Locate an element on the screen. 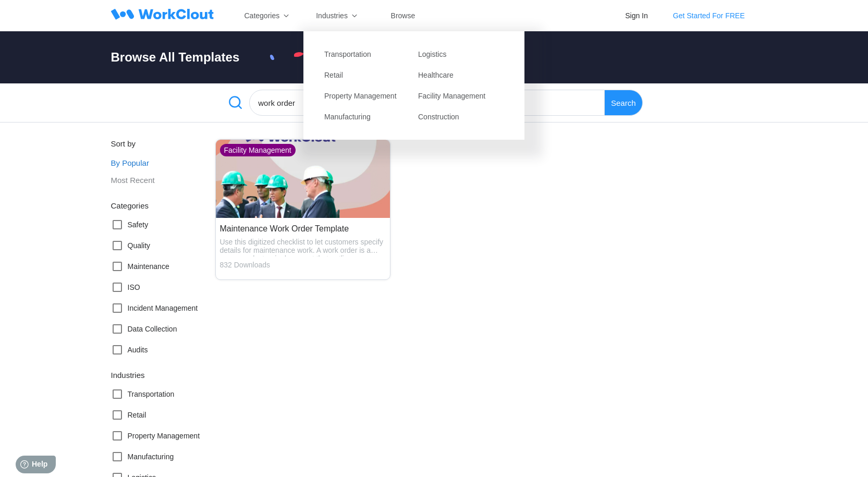  label: Audits is located at coordinates (130, 350).